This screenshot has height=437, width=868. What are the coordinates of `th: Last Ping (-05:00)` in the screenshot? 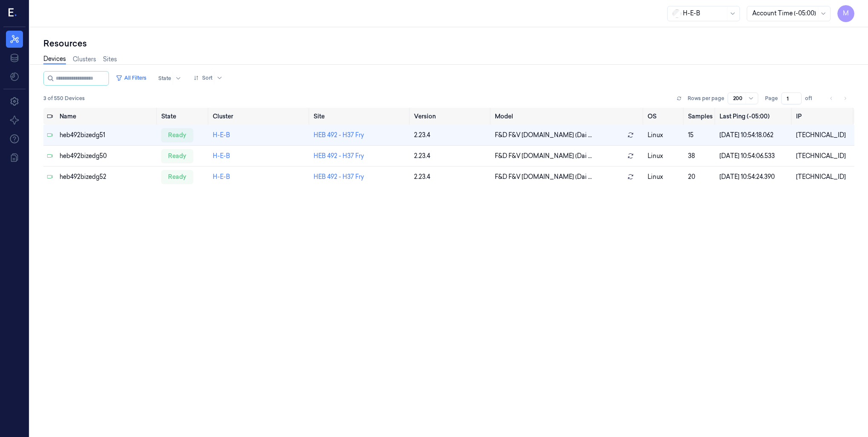 It's located at (754, 116).